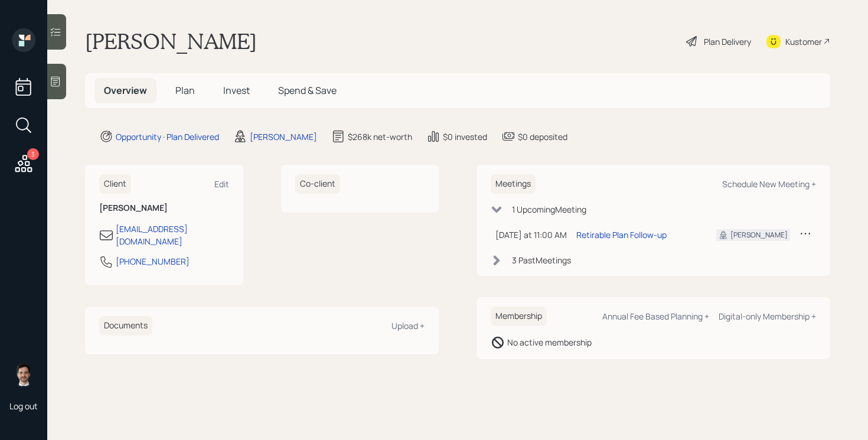 The width and height of the screenshot is (868, 440). Describe the element at coordinates (549, 209) in the screenshot. I see `div: 1 Upcoming Meeting` at that location.